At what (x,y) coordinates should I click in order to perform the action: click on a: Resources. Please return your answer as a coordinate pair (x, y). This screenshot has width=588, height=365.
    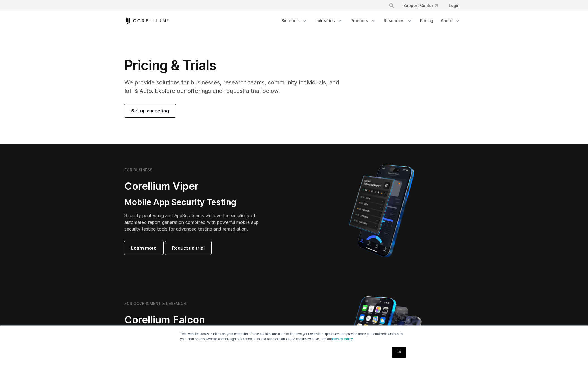
    Looking at the image, I should click on (398, 21).